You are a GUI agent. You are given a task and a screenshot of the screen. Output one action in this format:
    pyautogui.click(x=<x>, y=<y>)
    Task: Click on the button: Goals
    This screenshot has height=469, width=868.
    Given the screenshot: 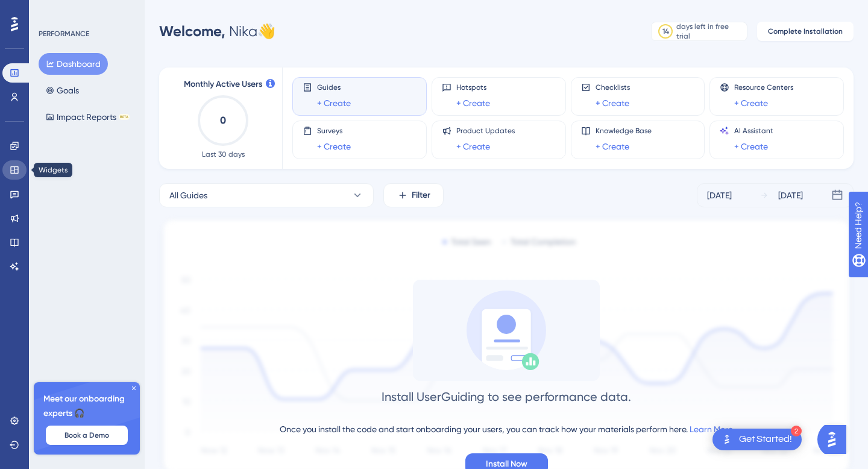 What is the action you would take?
    pyautogui.click(x=62, y=91)
    